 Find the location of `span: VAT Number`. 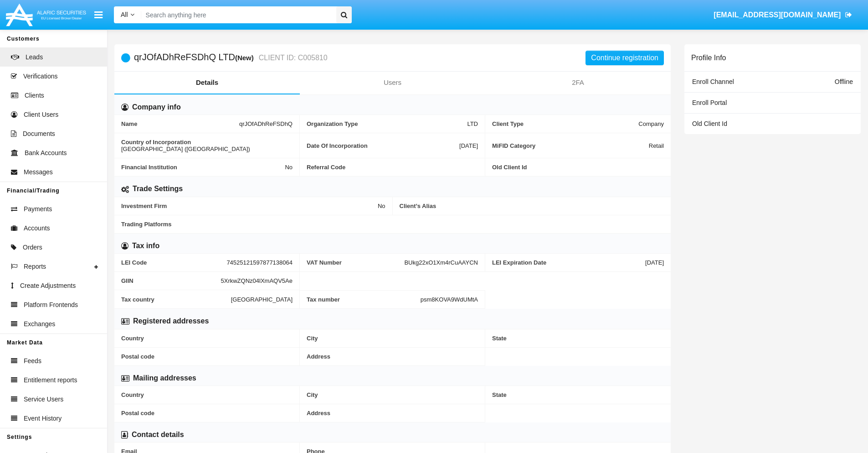

span: VAT Number is located at coordinates (356, 262).